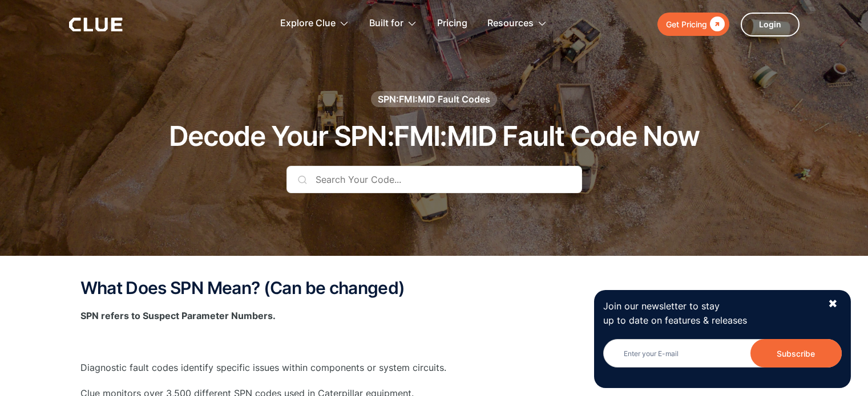  I want to click on form: Newsletter, so click(723, 359).